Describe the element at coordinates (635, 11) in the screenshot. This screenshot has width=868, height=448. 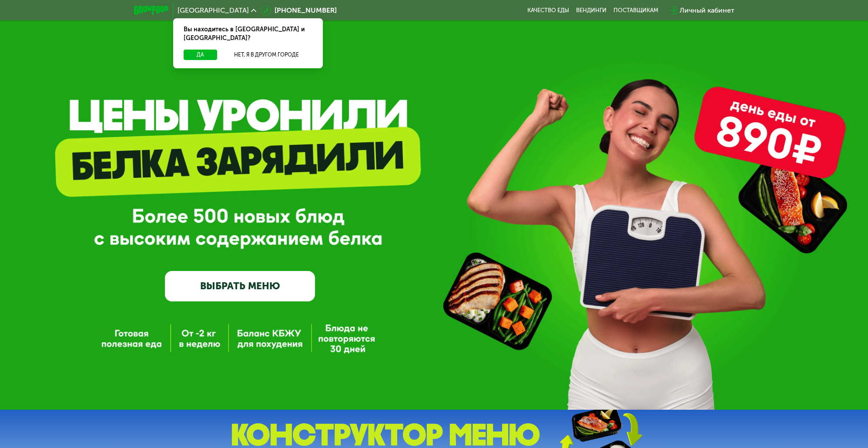
I see `div: поставщикам` at that location.